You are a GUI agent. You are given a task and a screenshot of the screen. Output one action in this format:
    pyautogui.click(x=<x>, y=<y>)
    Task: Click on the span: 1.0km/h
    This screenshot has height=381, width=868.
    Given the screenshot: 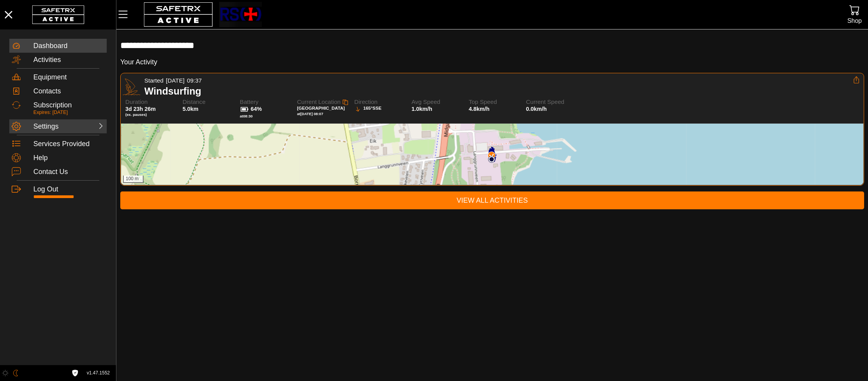 What is the action you would take?
    pyautogui.click(x=422, y=109)
    